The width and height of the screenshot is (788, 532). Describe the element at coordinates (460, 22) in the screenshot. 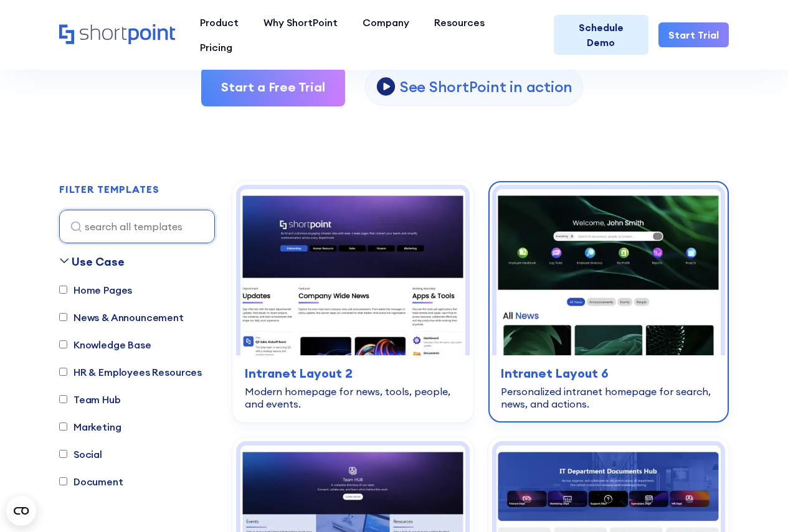

I see `a: Resources` at that location.